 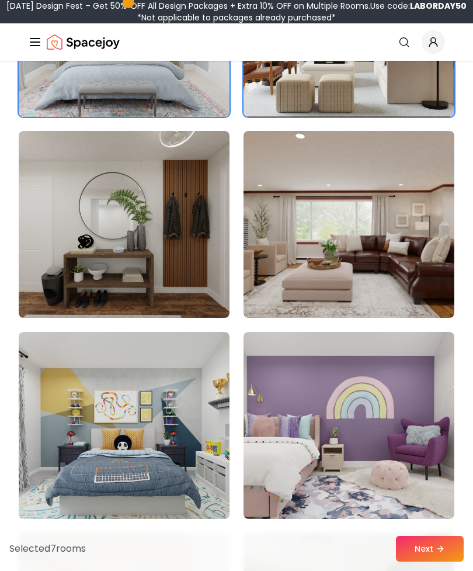 What do you see at coordinates (237, 42) in the screenshot?
I see `nav: Global` at bounding box center [237, 42].